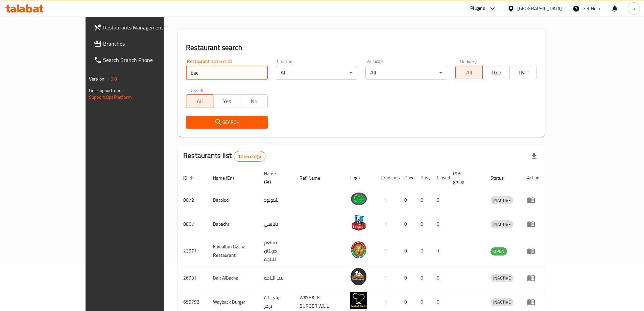 Image resolution: width=644 pixels, height=311 pixels. Describe the element at coordinates (228, 178) in the screenshot. I see `span: Name (En)` at that location.